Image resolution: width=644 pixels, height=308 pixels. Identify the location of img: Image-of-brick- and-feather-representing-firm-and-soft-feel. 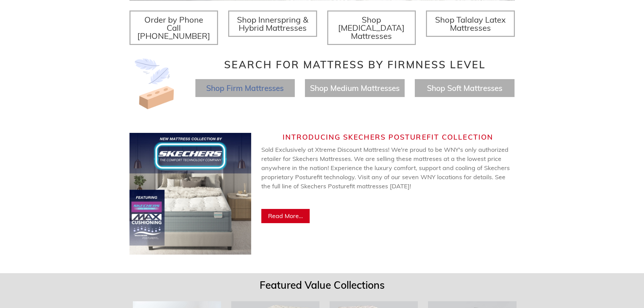
(155, 84).